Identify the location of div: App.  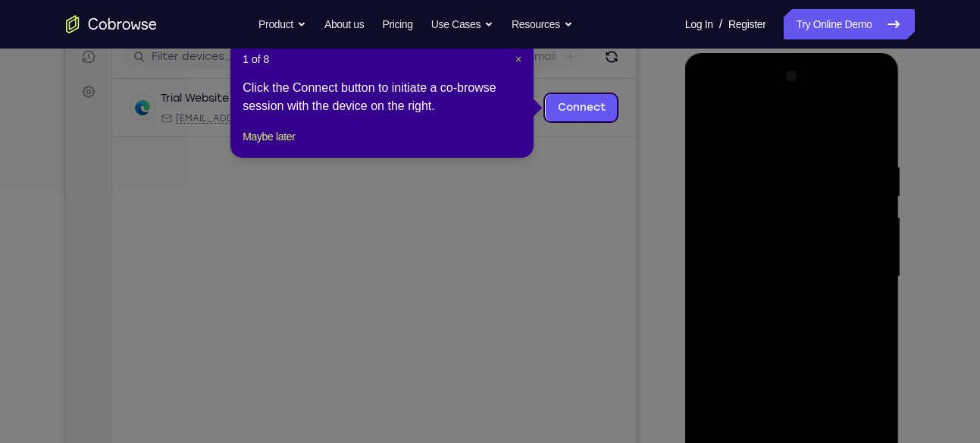
(328, 119).